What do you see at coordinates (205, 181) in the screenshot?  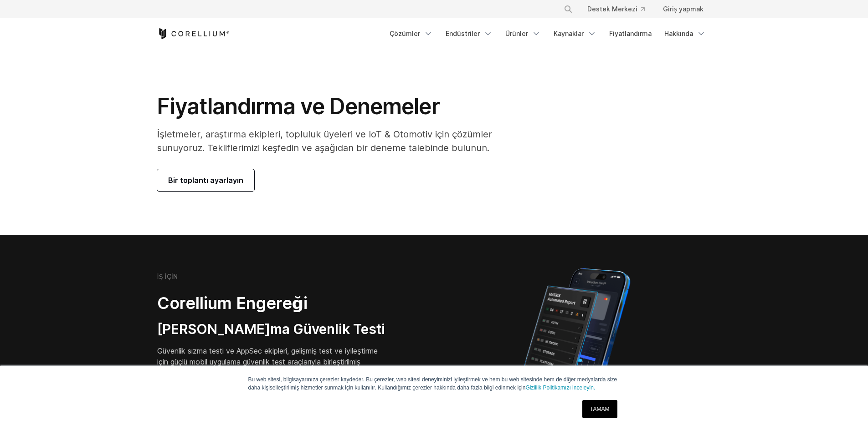 I see `font: Bir toplantı ayarlayın` at bounding box center [205, 181].